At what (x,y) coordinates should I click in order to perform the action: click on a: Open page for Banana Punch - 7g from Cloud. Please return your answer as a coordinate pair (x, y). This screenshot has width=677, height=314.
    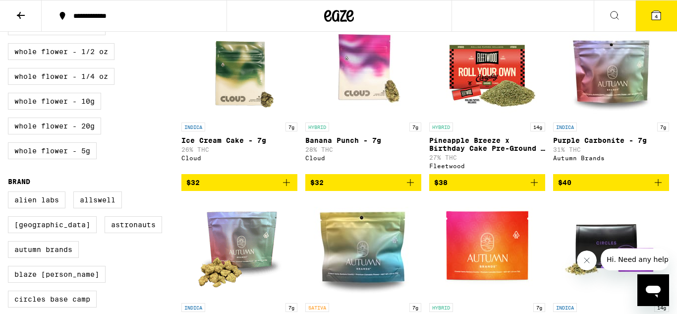
    Looking at the image, I should click on (363, 96).